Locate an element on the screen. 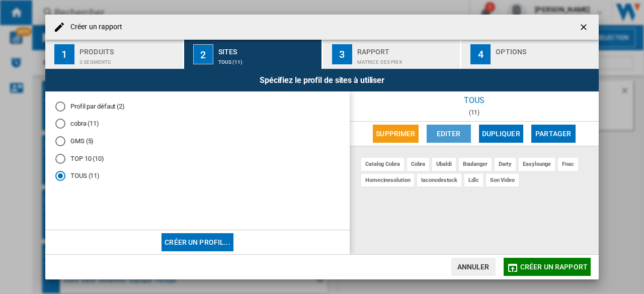 This screenshot has height=294, width=644. button: Annuler is located at coordinates (473, 267).